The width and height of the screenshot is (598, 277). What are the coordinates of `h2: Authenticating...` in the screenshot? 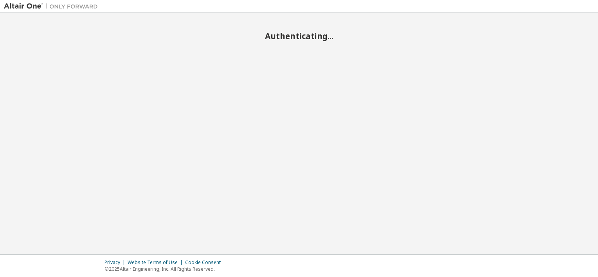 It's located at (299, 36).